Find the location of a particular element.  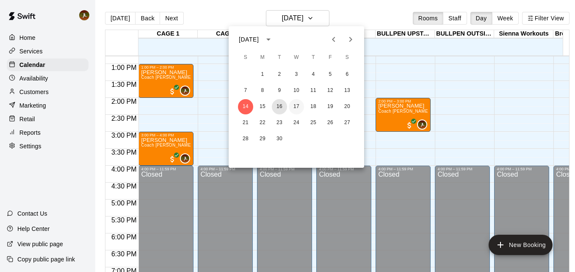

button: 7 is located at coordinates (245, 91).